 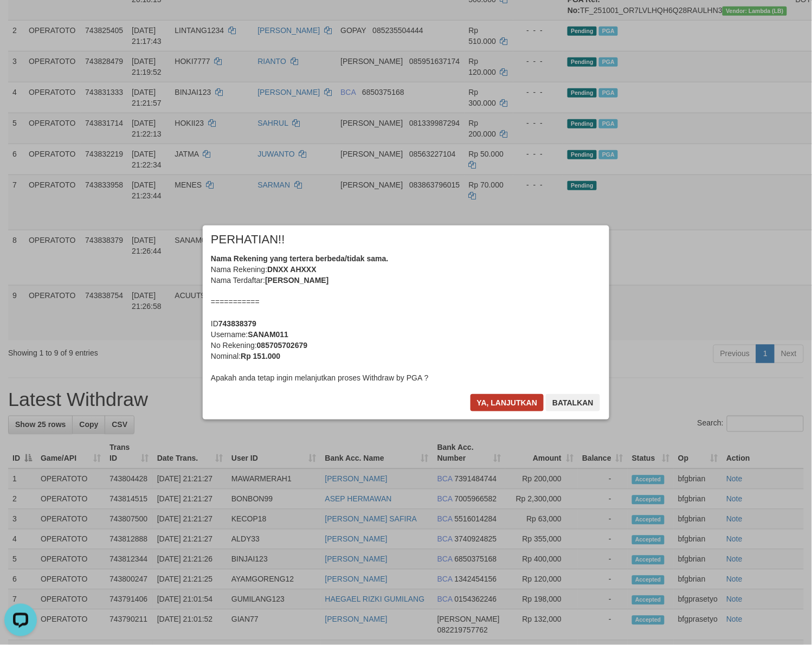 I want to click on div: Nama Rekening: Nama Terdaftar: =========== ID Username: No Rekening: Nominal: Apakah anda tetap i..., so click(x=406, y=318).